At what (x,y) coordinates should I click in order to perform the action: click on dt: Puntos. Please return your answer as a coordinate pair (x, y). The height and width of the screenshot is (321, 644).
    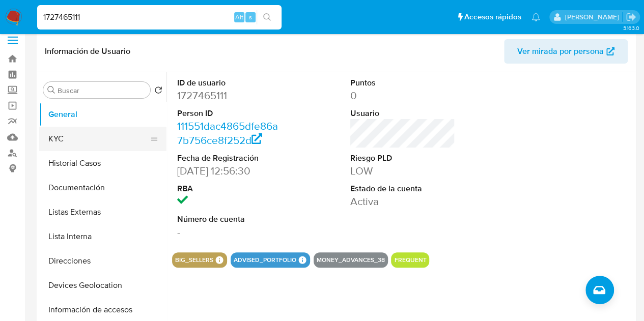
    Looking at the image, I should click on (403, 83).